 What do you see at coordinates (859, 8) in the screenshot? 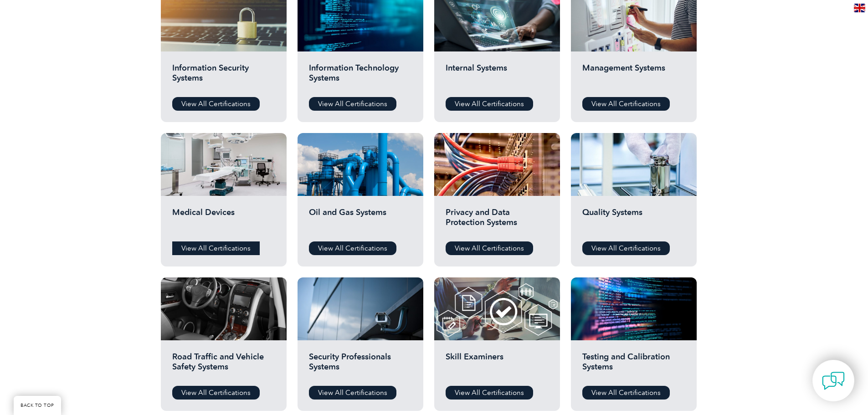
I see `img: en` at bounding box center [859, 8].